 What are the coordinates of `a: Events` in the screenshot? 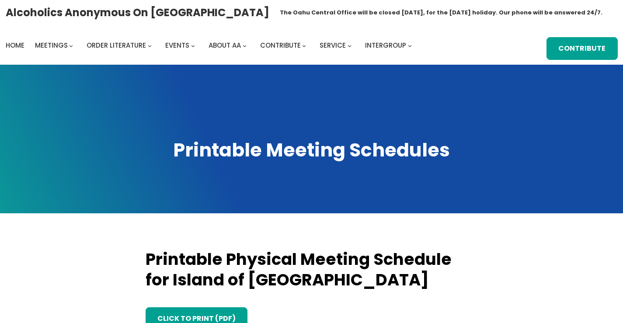 It's located at (177, 45).